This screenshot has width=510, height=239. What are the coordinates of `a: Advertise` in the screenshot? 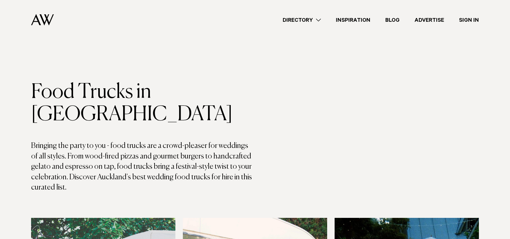 It's located at (429, 20).